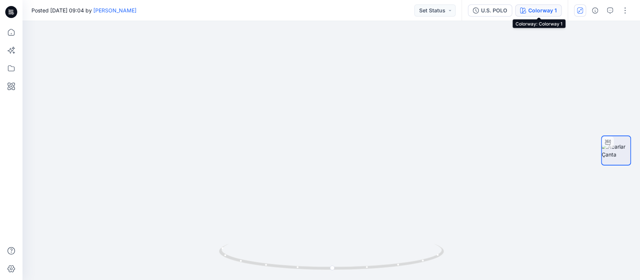 The width and height of the screenshot is (640, 280). Describe the element at coordinates (494, 10) in the screenshot. I see `div: U.S. POLO` at that location.